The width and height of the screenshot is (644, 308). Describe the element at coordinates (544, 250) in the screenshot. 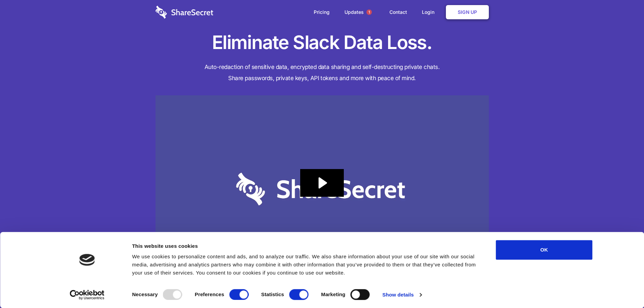

I see `button: OK` at that location.